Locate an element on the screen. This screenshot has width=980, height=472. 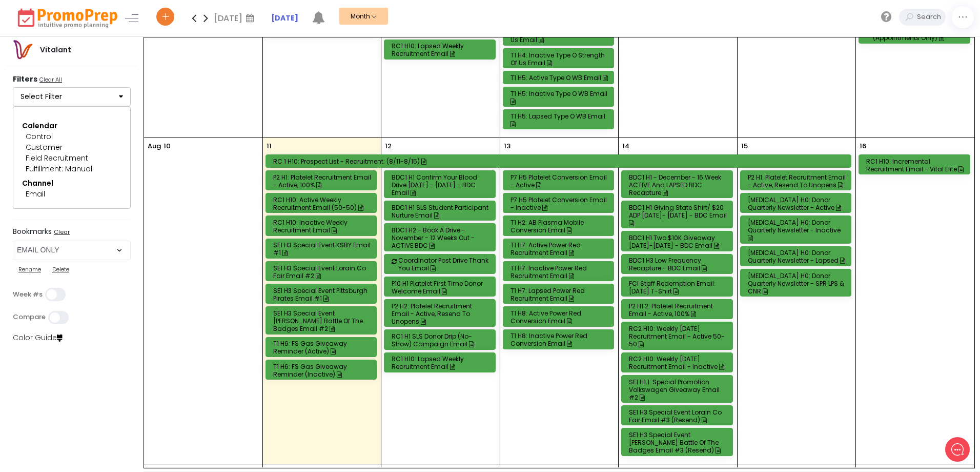
div: P7 H5 Platelet Conversion Email - Inactive is located at coordinates (560, 204).